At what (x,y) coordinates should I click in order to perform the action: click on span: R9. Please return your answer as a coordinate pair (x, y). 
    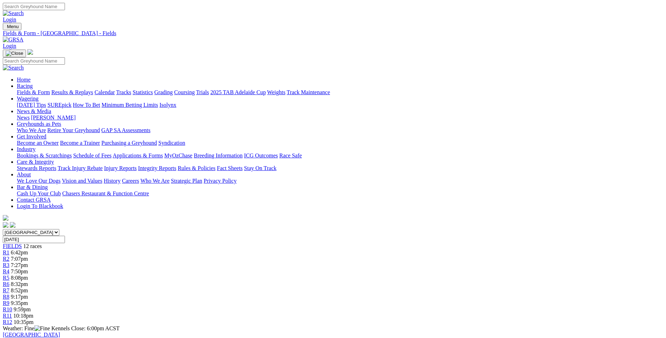
    Looking at the image, I should click on (6, 303).